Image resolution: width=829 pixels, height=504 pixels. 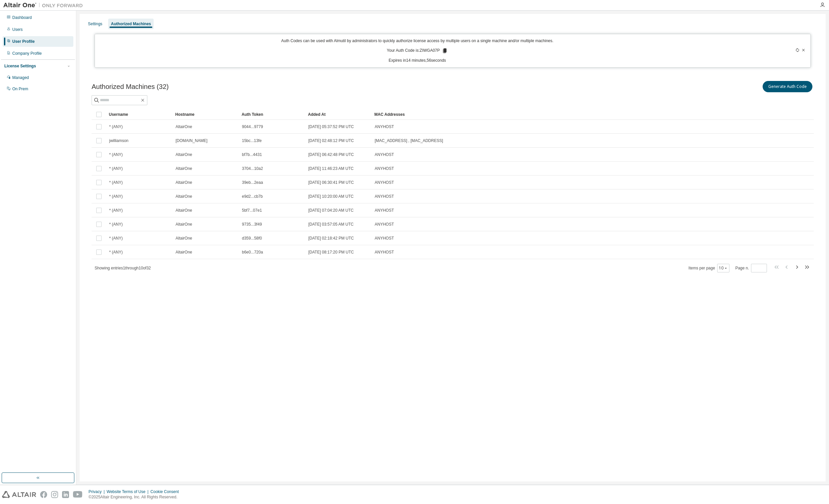 I want to click on span: 39eb...2eaa, so click(x=252, y=182).